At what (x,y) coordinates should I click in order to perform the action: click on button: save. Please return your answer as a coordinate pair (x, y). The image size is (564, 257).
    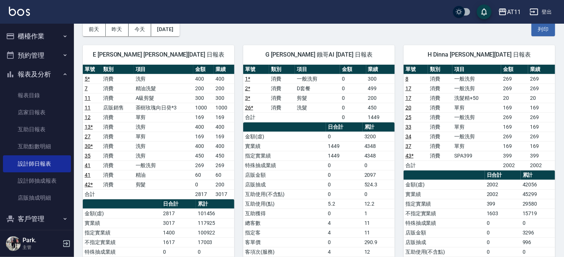
    Looking at the image, I should click on (484, 12).